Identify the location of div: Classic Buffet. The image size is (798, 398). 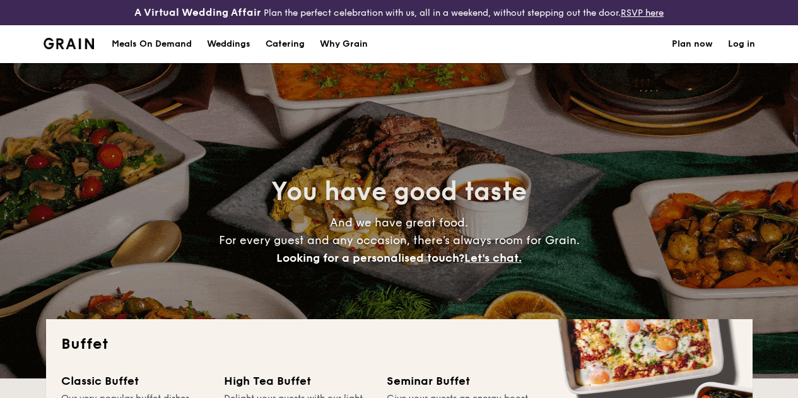
(135, 381).